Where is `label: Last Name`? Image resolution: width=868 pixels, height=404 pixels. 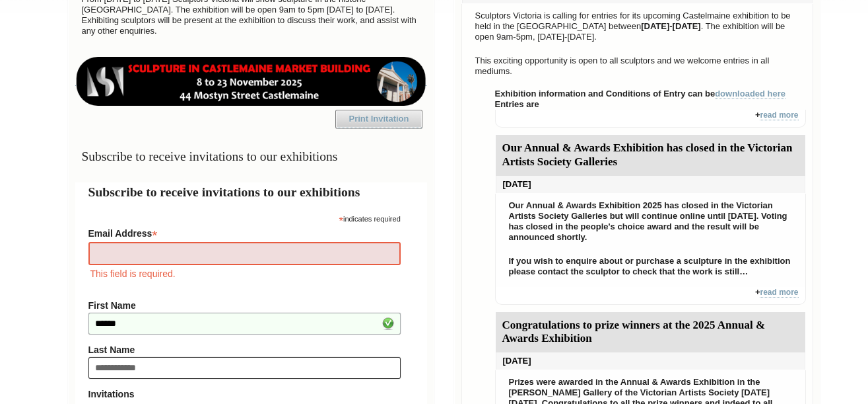
label: Last Name is located at coordinates (244, 350).